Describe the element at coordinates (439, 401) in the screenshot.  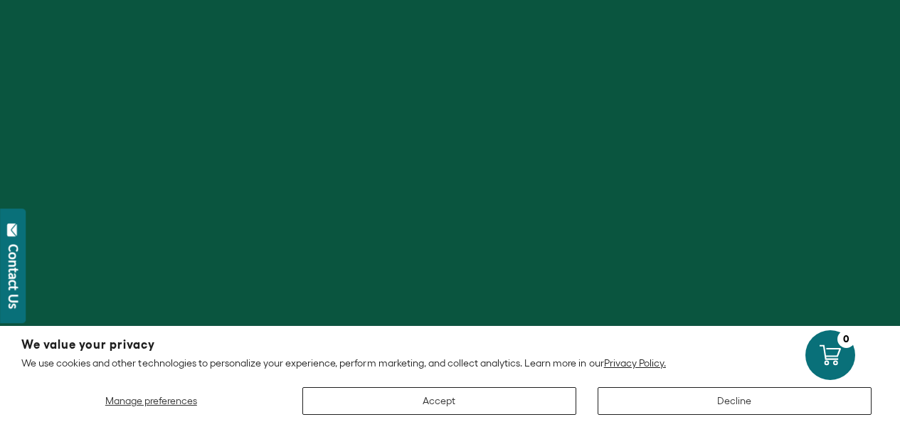
I see `button: Accept` at that location.